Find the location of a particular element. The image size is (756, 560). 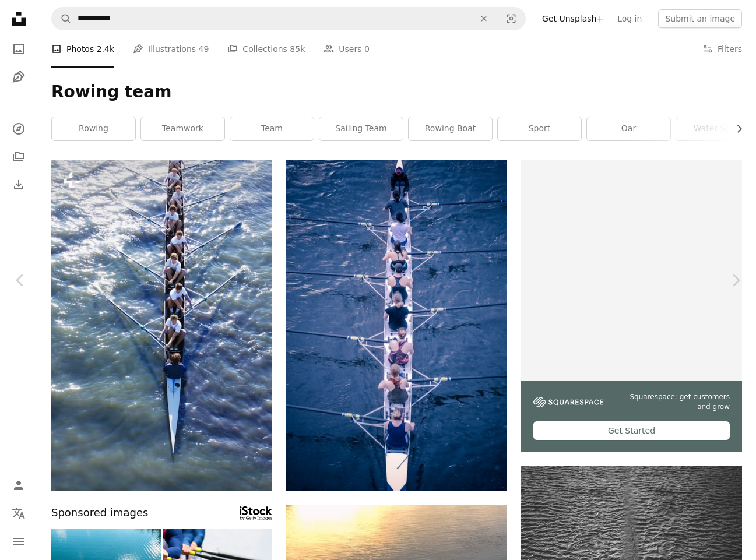

div: Get Started is located at coordinates (631, 430).